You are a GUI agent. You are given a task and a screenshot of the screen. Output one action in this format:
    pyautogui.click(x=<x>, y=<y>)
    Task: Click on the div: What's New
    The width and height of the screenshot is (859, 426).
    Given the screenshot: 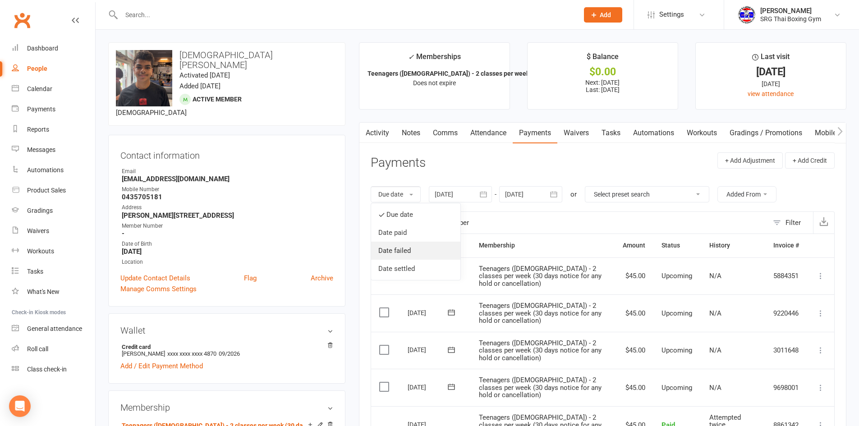 What is the action you would take?
    pyautogui.click(x=43, y=292)
    